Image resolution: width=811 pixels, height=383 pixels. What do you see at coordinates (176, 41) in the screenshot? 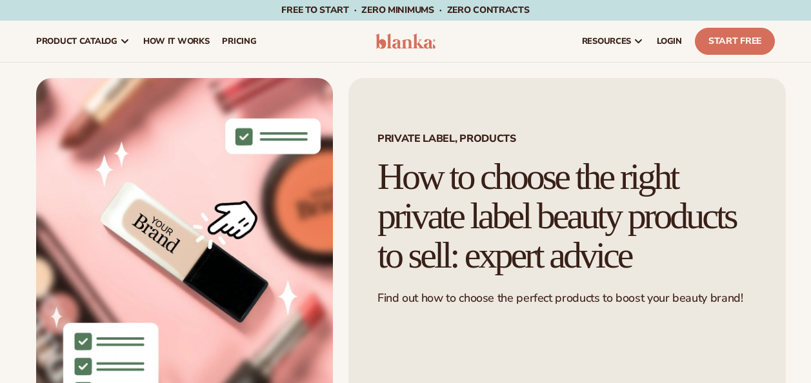
I see `span: How It Works` at bounding box center [176, 41].